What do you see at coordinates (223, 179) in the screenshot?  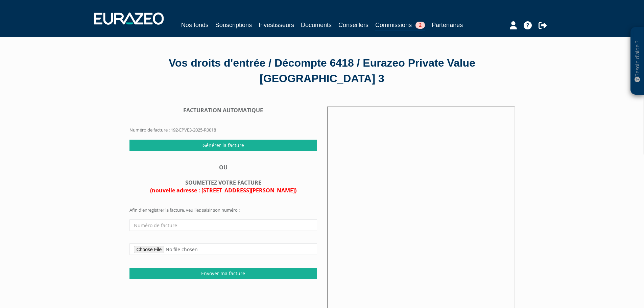 I see `div: OU SOUMETTEZ VOTRE FACTURE` at bounding box center [223, 179].